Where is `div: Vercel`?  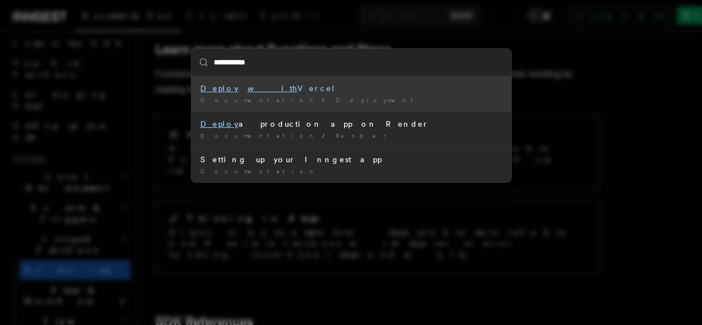
div: Vercel is located at coordinates (351, 88).